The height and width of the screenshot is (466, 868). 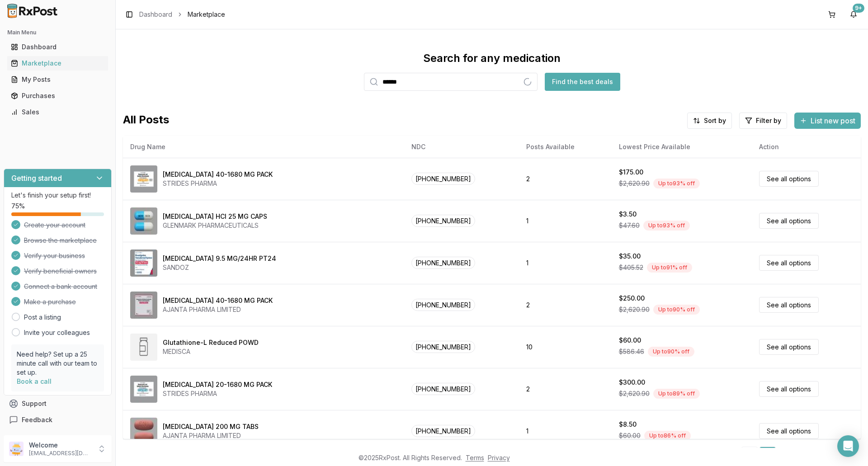 What do you see at coordinates (628, 214) in the screenshot?
I see `div: $3.50` at bounding box center [628, 214].